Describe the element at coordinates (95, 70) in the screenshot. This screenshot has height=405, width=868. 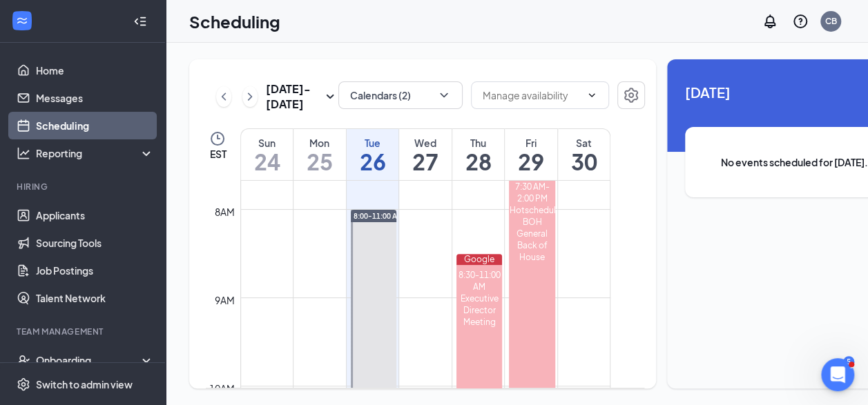
I see `a: Home` at that location.